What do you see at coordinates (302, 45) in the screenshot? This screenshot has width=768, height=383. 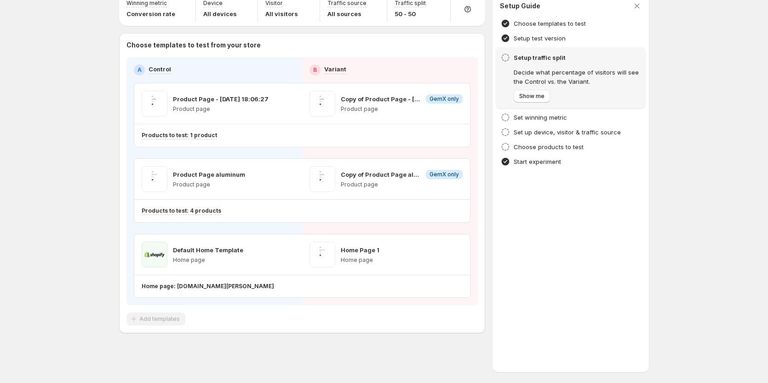 I see `p: Choose templates to test from your store` at bounding box center [302, 45].